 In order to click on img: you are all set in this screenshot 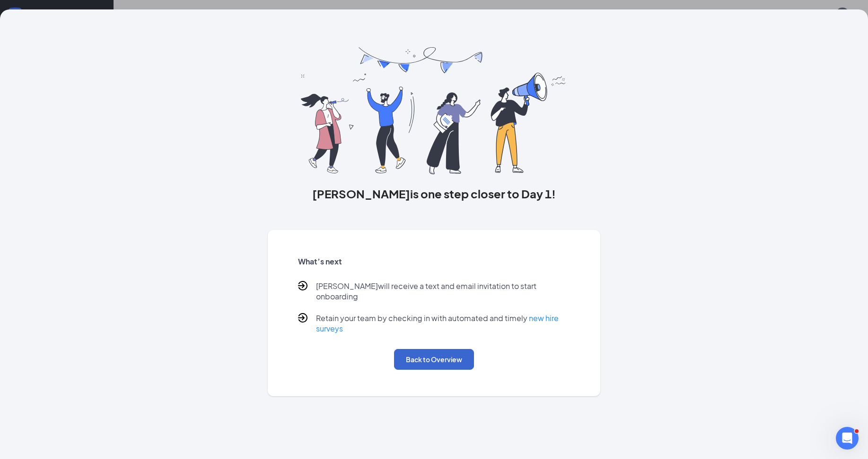, I will do `click(434, 111)`.